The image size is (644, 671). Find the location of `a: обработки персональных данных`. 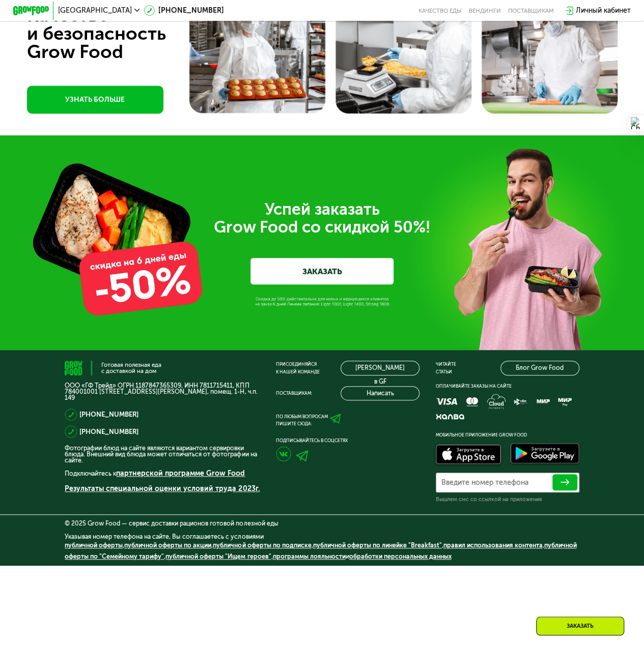

a: обработки персональных данных is located at coordinates (400, 556).